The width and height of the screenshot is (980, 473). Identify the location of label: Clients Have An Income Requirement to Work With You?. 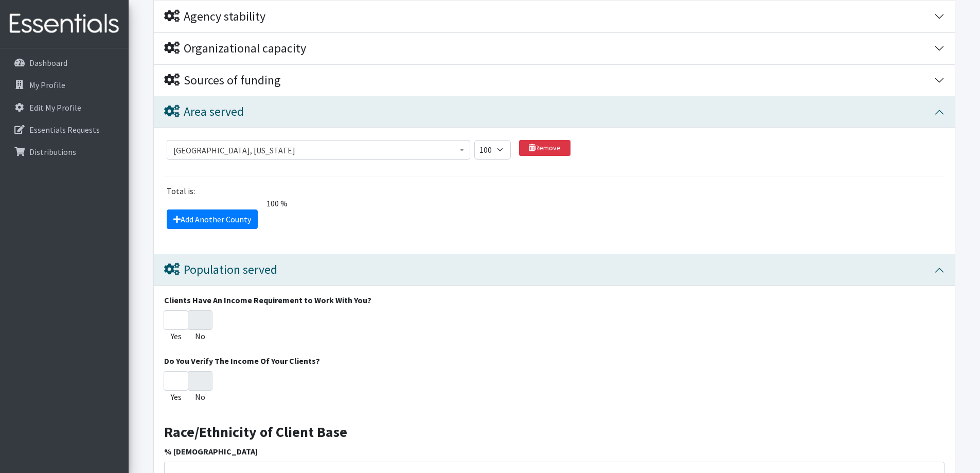
(267, 300).